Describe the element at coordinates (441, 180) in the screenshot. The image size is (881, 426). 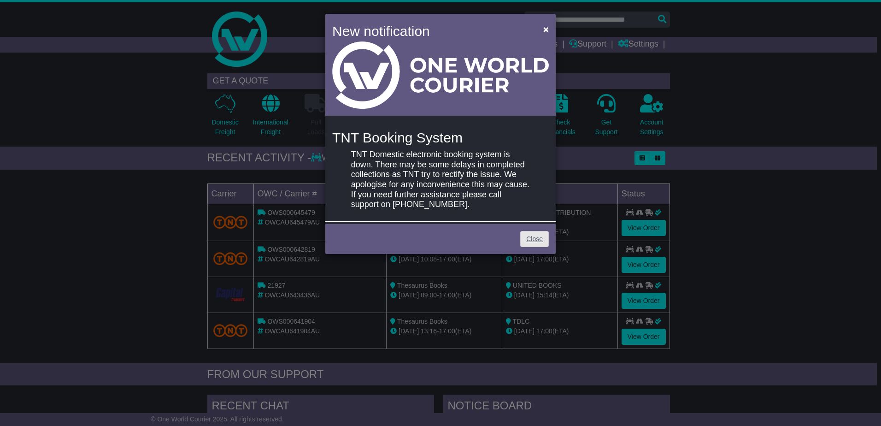
I see `p: TNT Domestic electronic booking system is down. There may be some delays in completed collections...` at that location.